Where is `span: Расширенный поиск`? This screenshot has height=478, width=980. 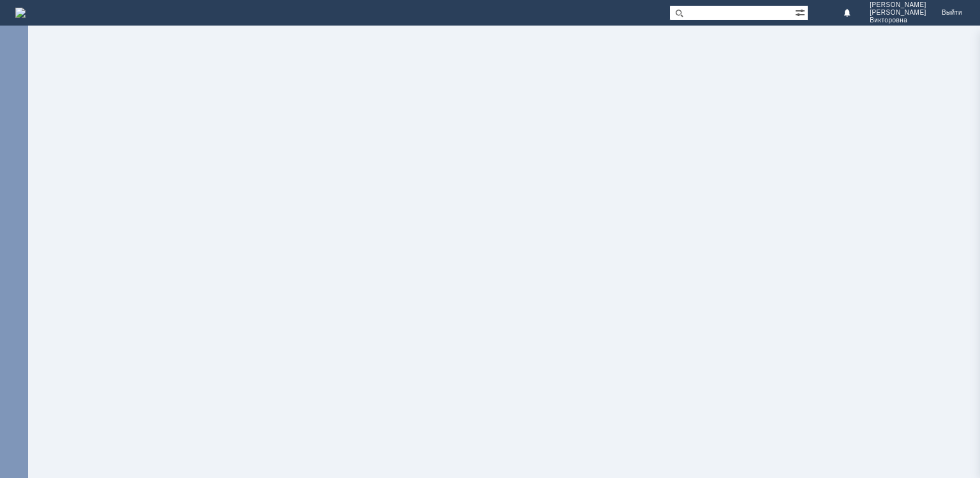
span: Расширенный поиск is located at coordinates (802, 11).